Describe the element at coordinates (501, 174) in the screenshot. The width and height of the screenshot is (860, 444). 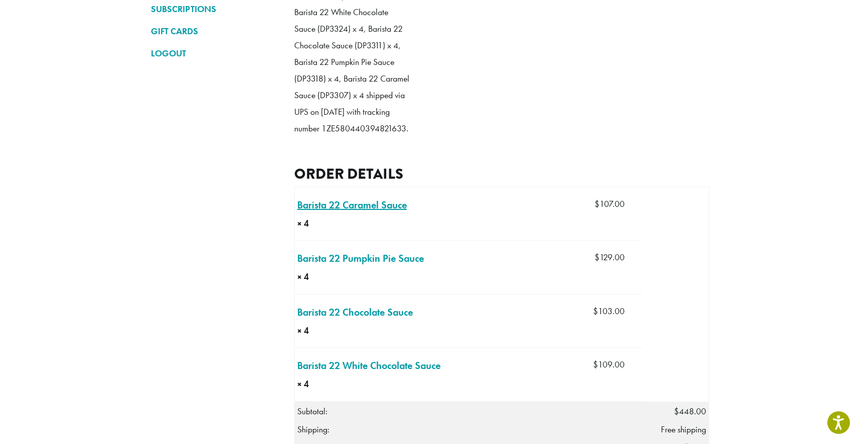
I see `h2: Order details` at that location.